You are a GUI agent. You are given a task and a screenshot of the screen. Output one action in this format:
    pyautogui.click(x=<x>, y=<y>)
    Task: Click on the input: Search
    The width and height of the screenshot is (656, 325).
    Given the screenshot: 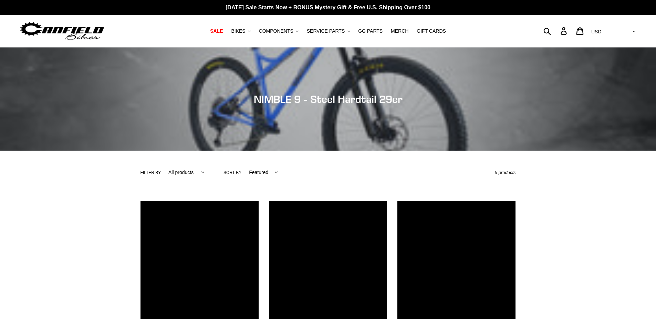 What is the action you would take?
    pyautogui.click(x=556, y=31)
    